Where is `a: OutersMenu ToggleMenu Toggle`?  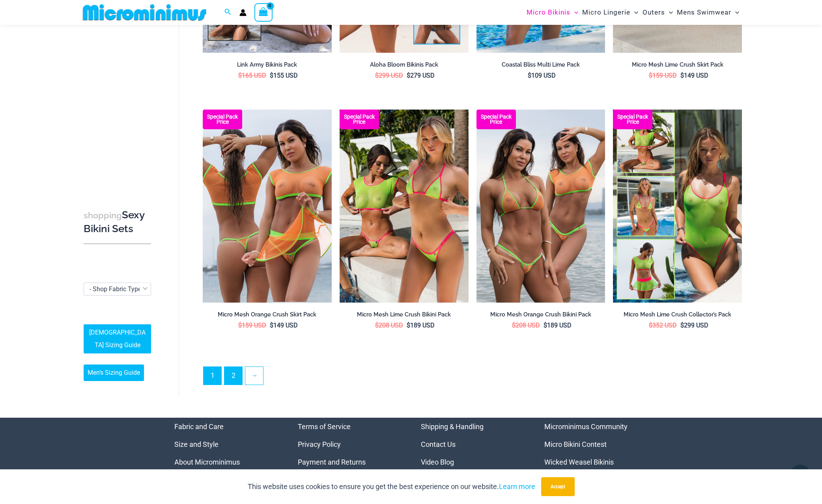 a: OutersMenu ToggleMenu Toggle is located at coordinates (658, 12).